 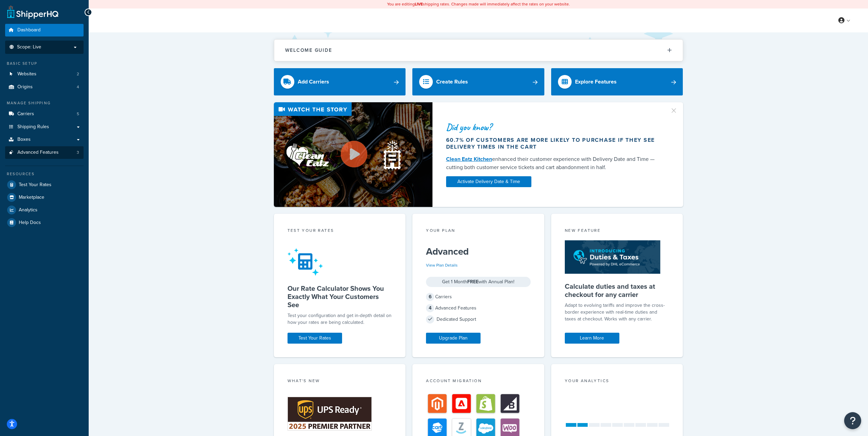 What do you see at coordinates (44, 103) in the screenshot?
I see `div: Manage Shipping` at bounding box center [44, 103].